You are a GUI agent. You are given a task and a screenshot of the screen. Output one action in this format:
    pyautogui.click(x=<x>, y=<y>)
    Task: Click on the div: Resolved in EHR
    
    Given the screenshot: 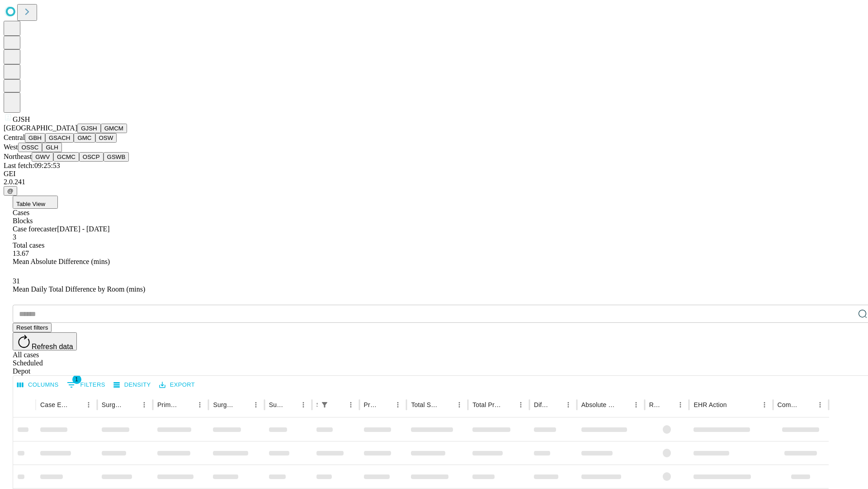 What is the action you would take?
    pyautogui.click(x=655, y=404)
    